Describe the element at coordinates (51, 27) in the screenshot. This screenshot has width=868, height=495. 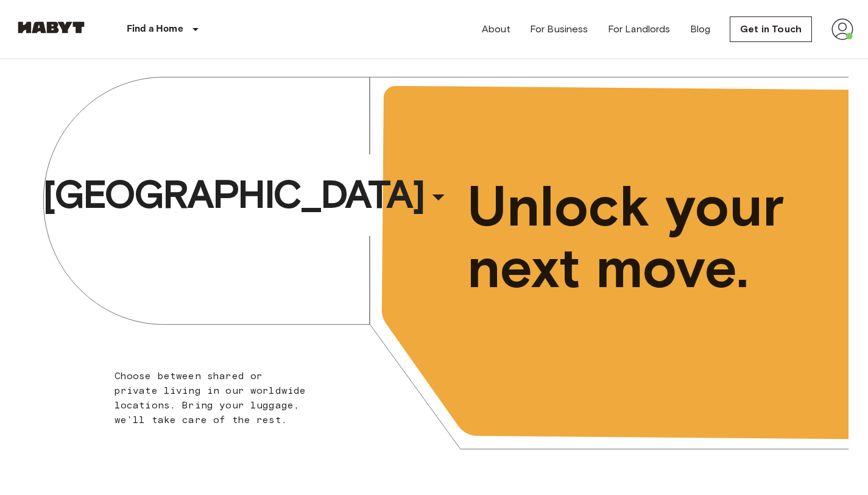
I see `img: Habyt` at that location.